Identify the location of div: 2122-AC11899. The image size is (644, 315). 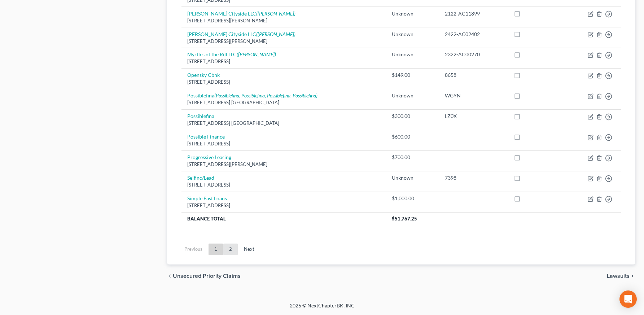
(473, 14).